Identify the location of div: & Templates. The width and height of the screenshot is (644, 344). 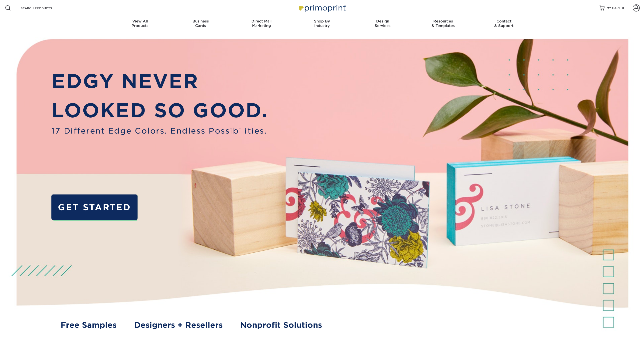
(443, 23).